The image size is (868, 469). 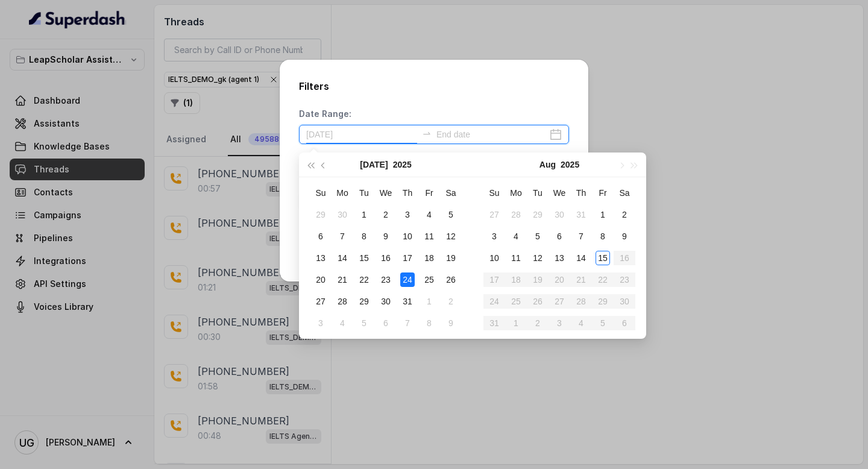 What do you see at coordinates (321, 215) in the screenshot?
I see `td: 2025-06-29` at bounding box center [321, 215].